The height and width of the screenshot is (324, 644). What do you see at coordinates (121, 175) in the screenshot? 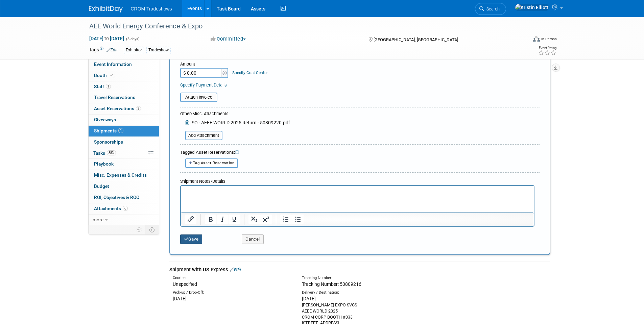
I see `span: Misc. Expenses & Credits` at bounding box center [121, 175].